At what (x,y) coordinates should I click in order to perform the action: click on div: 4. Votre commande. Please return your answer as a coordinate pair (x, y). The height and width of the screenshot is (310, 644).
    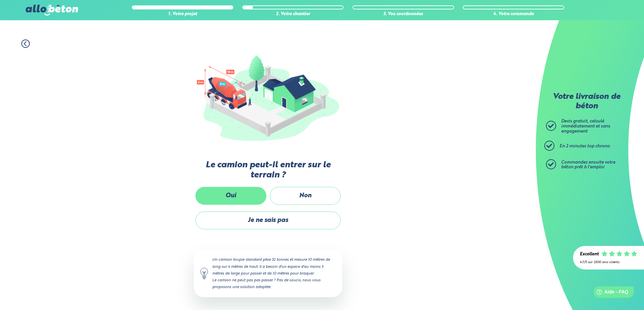
    Looking at the image, I should click on (514, 14).